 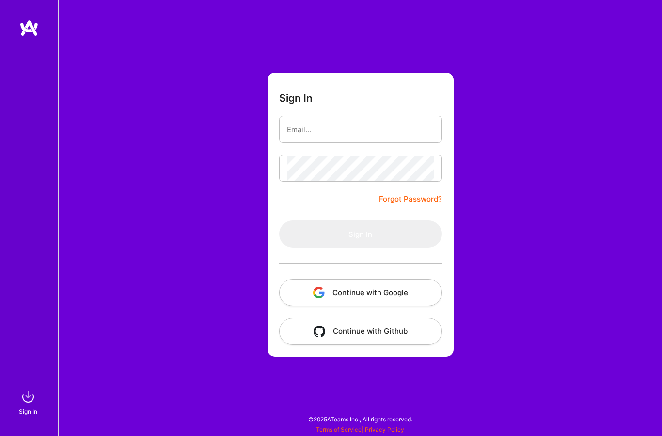 What do you see at coordinates (29, 28) in the screenshot?
I see `img: logo` at bounding box center [29, 28].